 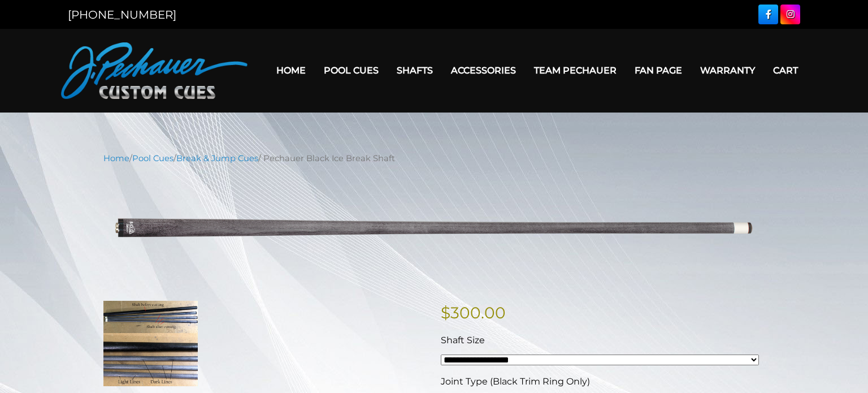 What do you see at coordinates (576, 70) in the screenshot?
I see `a: Team Pechauer` at bounding box center [576, 70].